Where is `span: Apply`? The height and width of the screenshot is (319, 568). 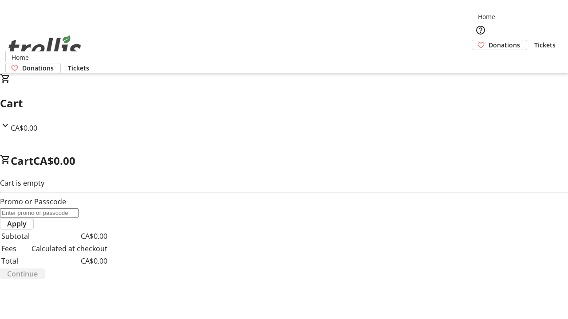
span: Apply is located at coordinates (17, 224).